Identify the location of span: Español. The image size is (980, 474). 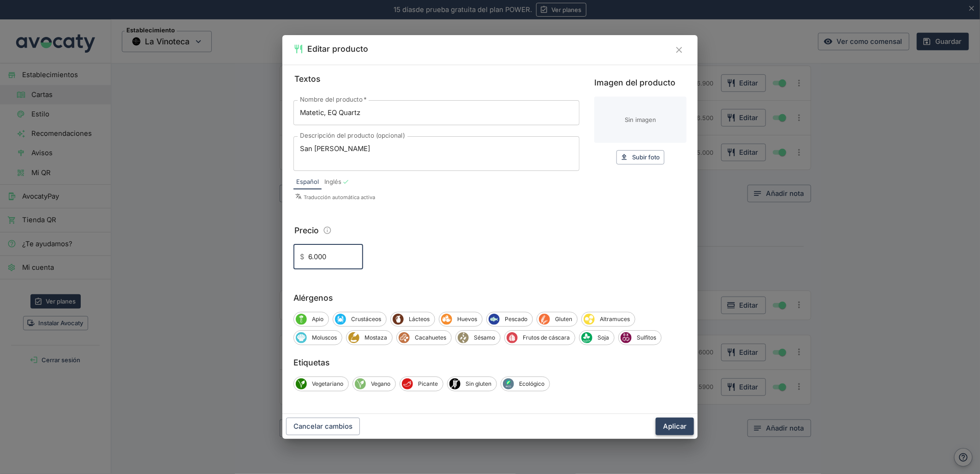
(307, 182).